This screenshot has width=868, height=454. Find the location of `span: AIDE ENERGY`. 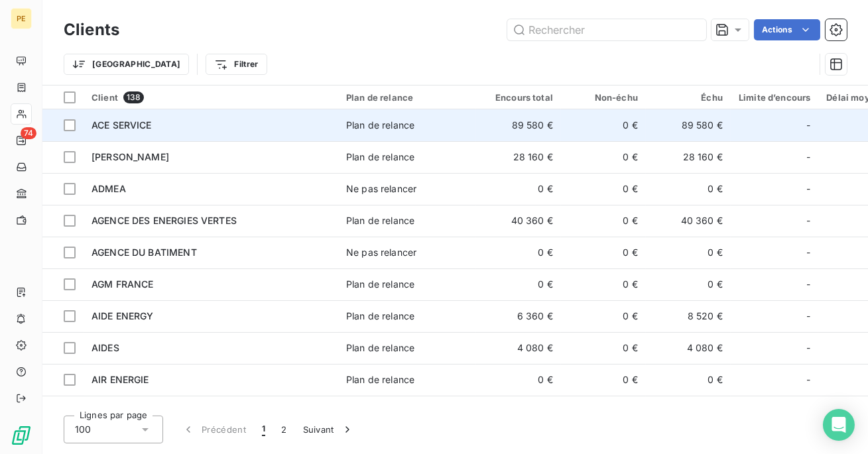

span: AIDE ENERGY is located at coordinates (122, 316).